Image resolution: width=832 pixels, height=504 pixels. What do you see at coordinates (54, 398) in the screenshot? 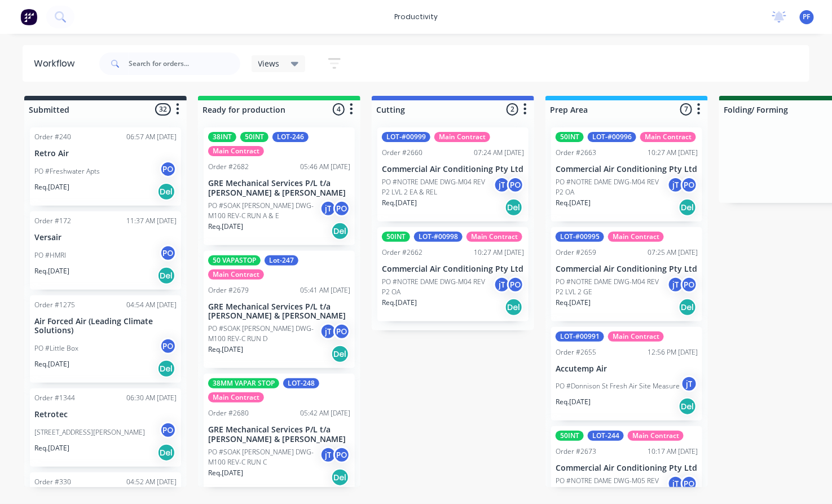
I see `div: Order #1344` at bounding box center [54, 398].